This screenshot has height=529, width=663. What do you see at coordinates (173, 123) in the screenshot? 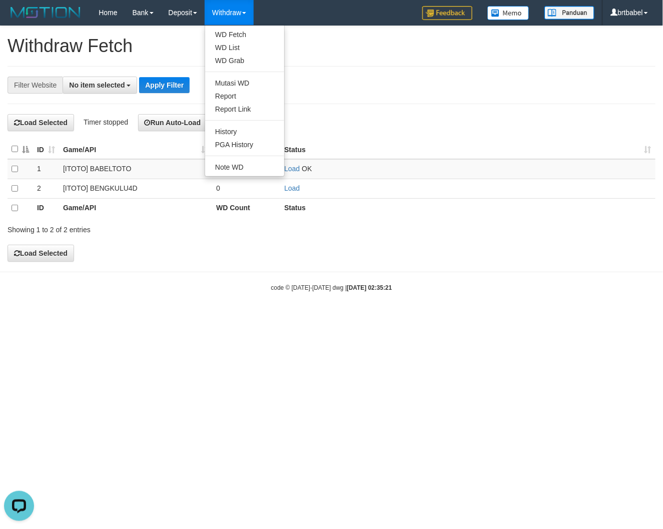
I see `button: Run Auto-Load` at bounding box center [173, 123].